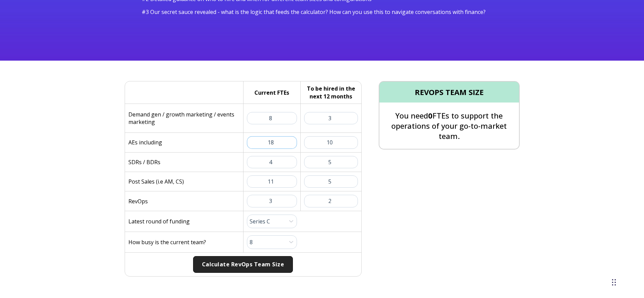 This screenshot has height=298, width=644. I want to click on p: Demand gen / growth marketing / events marketing, so click(184, 118).